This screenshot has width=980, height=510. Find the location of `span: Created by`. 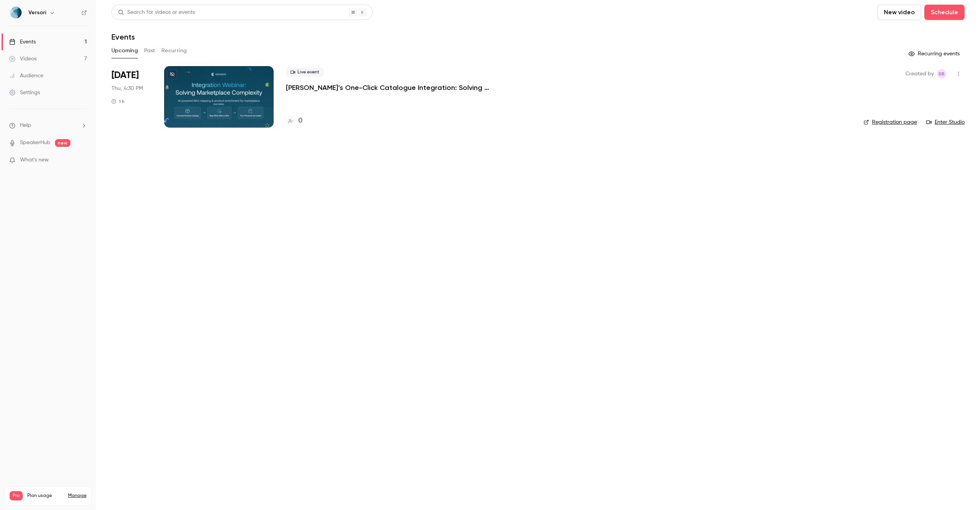

span: Created by is located at coordinates (920, 74).